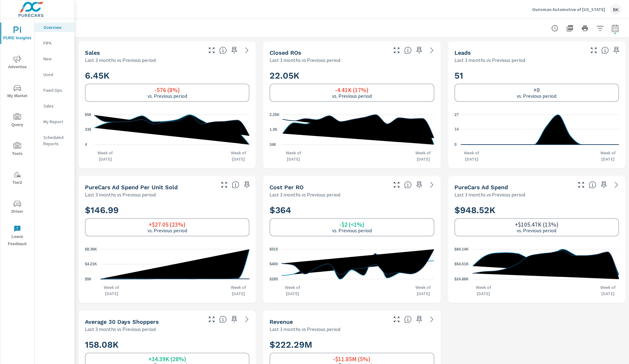  I want to click on text: 27, so click(456, 115).